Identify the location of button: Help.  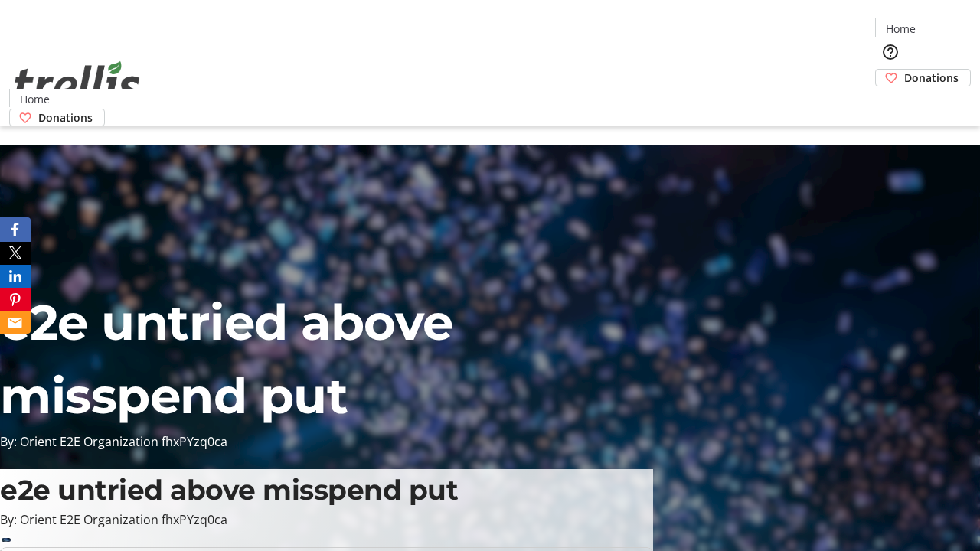
(890, 52).